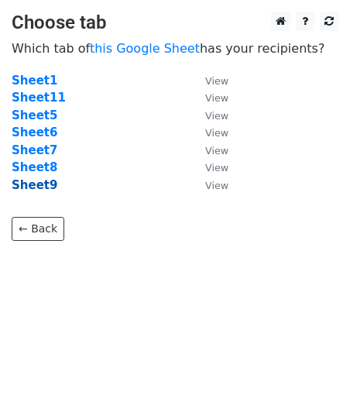  Describe the element at coordinates (34, 150) in the screenshot. I see `strong: Sheet7` at that location.